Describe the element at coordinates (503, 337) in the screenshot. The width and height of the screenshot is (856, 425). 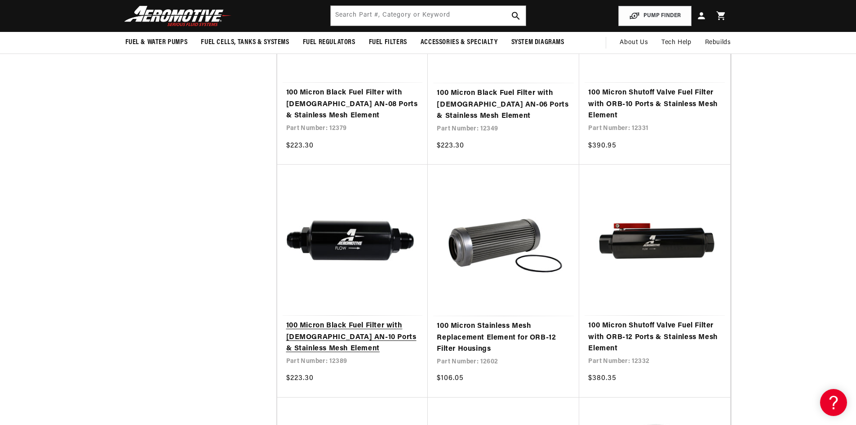
I see `a: 100 Micron Stainless Mesh Replacement Element for ORB-12 Filter Housings` at that location.